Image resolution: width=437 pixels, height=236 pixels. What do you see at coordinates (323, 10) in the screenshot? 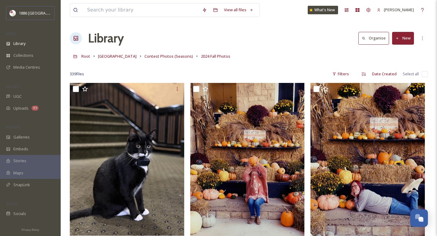
I see `div: What's New` at bounding box center [323, 10].